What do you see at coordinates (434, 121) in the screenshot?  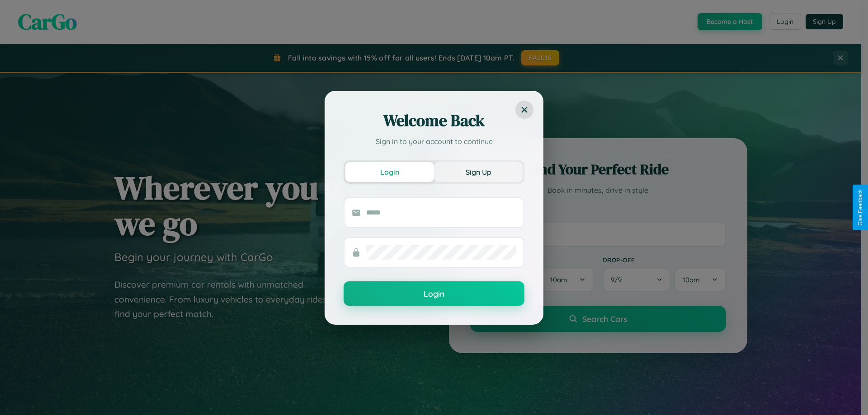 I see `h2: Welcome Back` at bounding box center [434, 121].